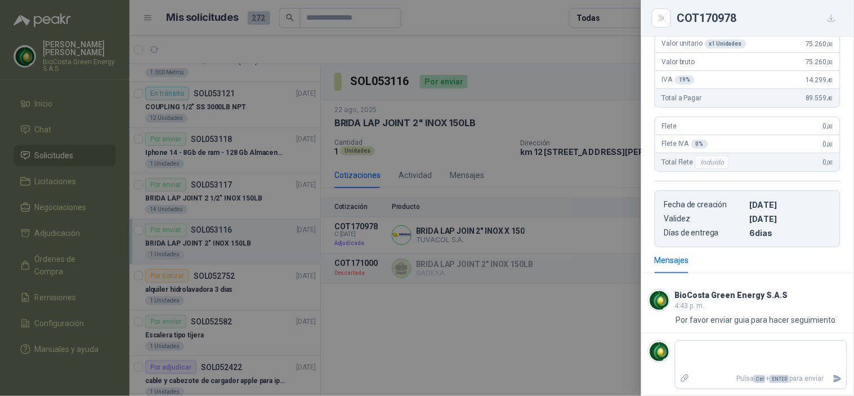  Describe the element at coordinates (705, 232) in the screenshot. I see `p: Días de entrega` at that location.